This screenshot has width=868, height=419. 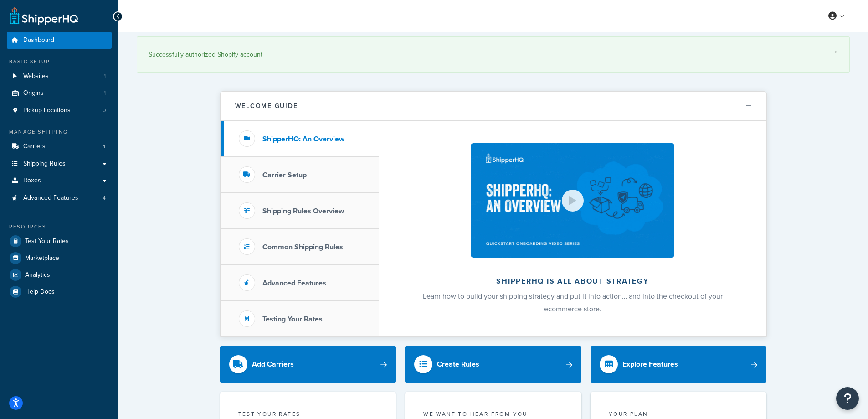 What do you see at coordinates (60, 275) in the screenshot?
I see `li: Analytics` at bounding box center [60, 275].